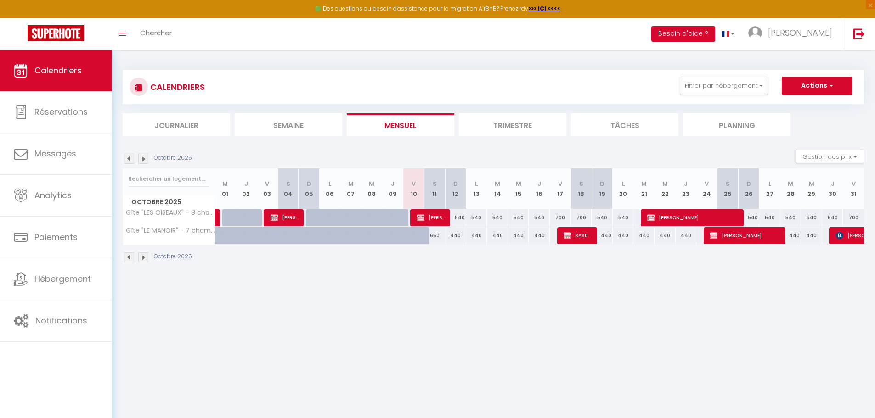  I want to click on th: 31, so click(853, 189).